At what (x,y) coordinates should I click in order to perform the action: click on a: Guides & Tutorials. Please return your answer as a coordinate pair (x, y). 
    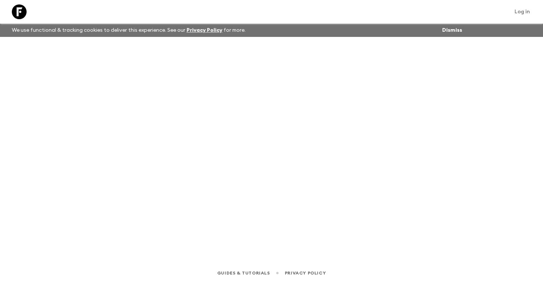
    Looking at the image, I should click on (244, 273).